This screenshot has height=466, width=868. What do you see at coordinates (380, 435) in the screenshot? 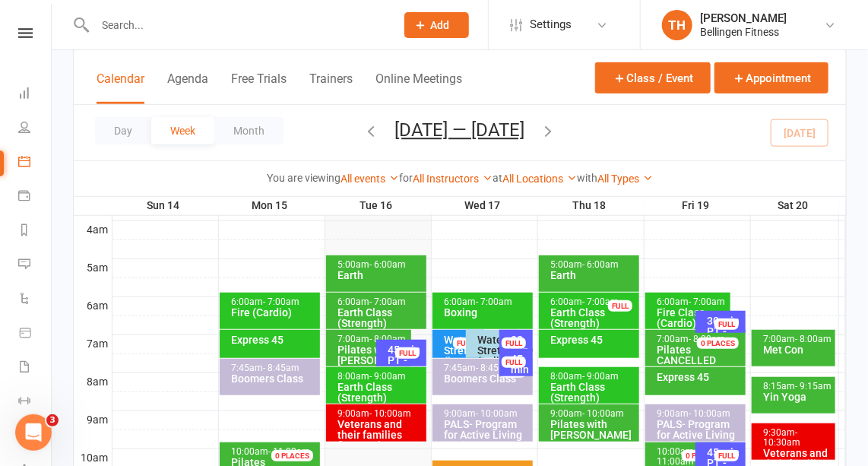
I see `div: Veterans and their families fitness class` at bounding box center [380, 435].